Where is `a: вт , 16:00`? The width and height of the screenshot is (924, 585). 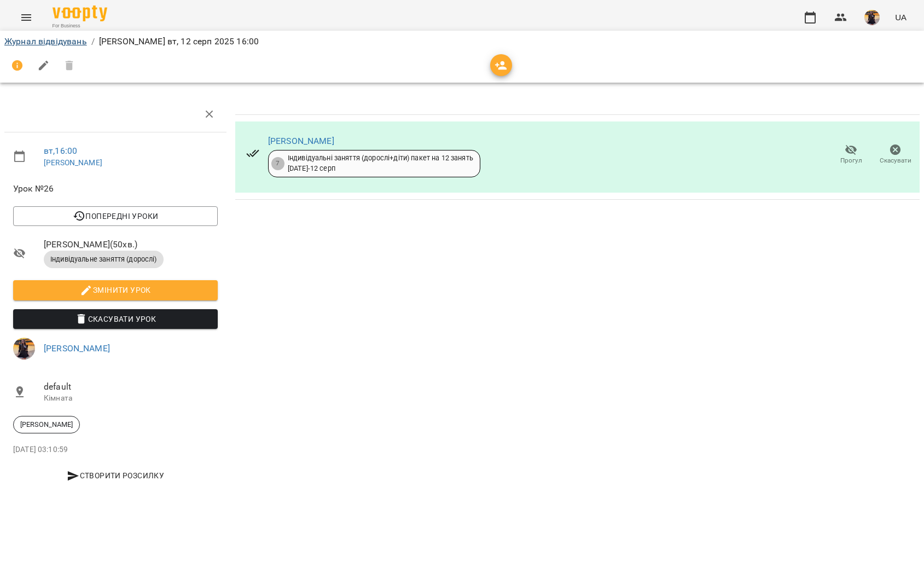 a: вт , 16:00 is located at coordinates (61, 150).